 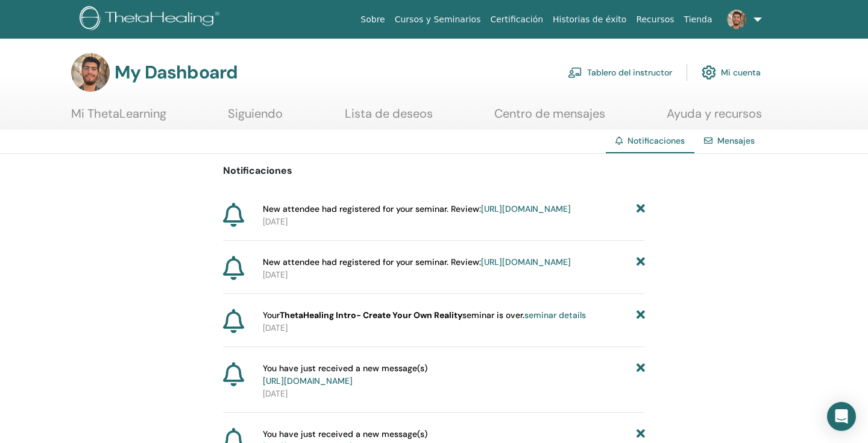 I want to click on a: Mi cuenta, so click(x=731, y=72).